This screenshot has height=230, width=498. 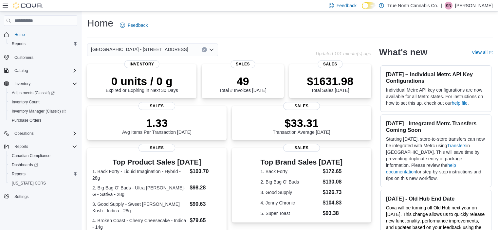 What do you see at coordinates (449, 6) in the screenshot?
I see `span: KN` at bounding box center [449, 6].